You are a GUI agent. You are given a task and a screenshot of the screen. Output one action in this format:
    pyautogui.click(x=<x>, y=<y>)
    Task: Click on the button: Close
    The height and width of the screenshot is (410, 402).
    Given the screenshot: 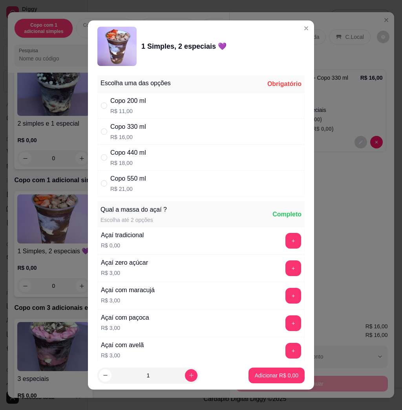 What is the action you would take?
    pyautogui.click(x=306, y=28)
    